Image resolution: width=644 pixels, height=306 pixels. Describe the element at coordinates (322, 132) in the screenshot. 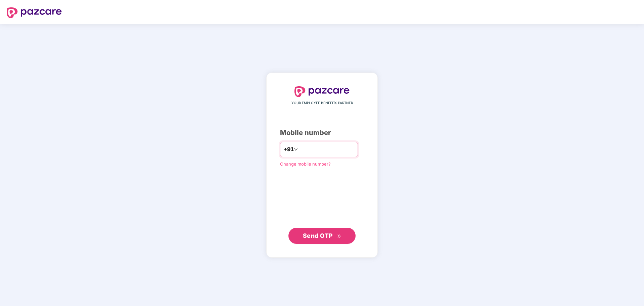

I see `div: Mobile number` at that location.